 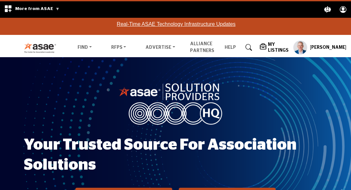 What do you see at coordinates (274, 47) in the screenshot?
I see `div: My Listings` at bounding box center [274, 47].